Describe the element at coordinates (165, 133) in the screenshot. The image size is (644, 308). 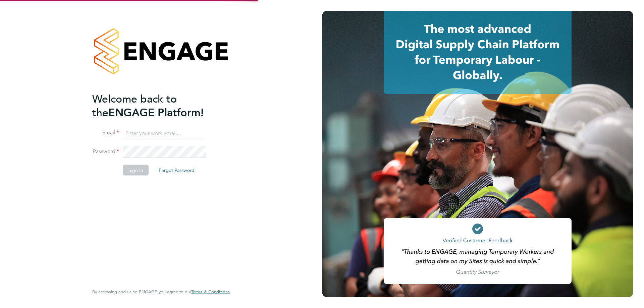
I see `input: Enter your work email...` at that location.